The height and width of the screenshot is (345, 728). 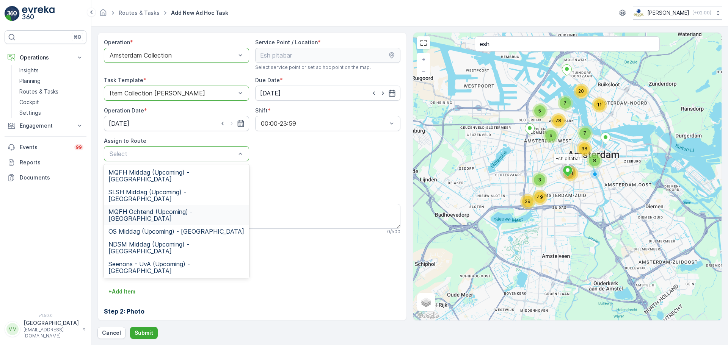 I want to click on span: 3, so click(x=540, y=180).